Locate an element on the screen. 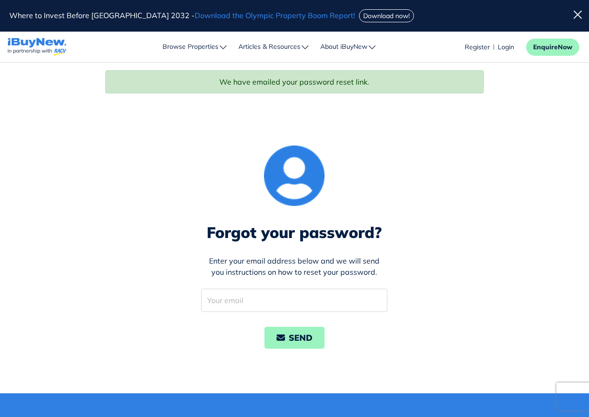 The width and height of the screenshot is (589, 417). div: Forgot your password? is located at coordinates (294, 233).